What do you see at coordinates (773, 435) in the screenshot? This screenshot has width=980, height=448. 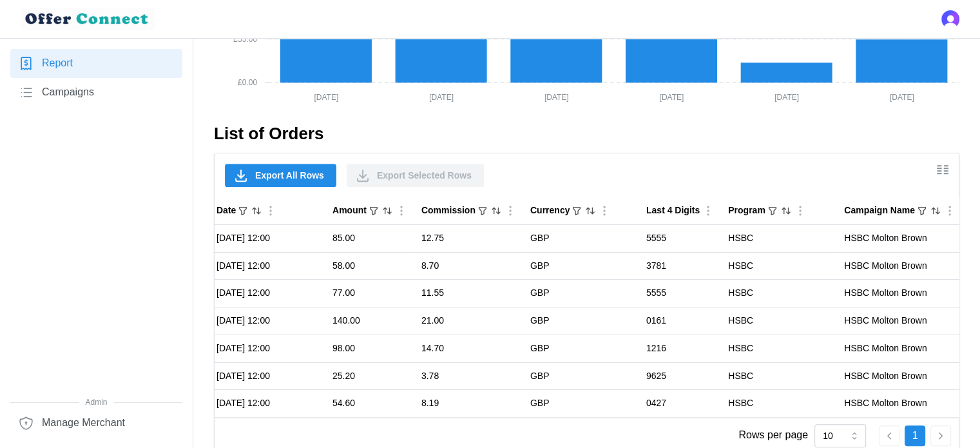 I see `p: Rows per page` at bounding box center [773, 435].